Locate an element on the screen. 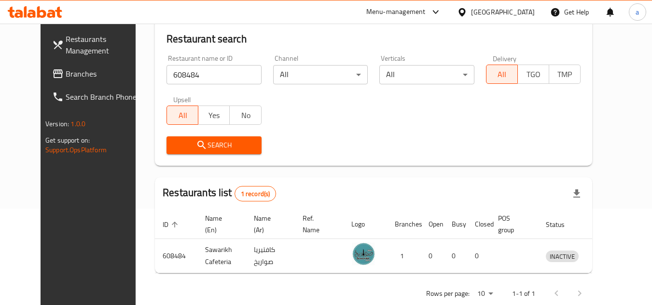 The height and width of the screenshot is (305, 652). button: Search is located at coordinates (214, 145).